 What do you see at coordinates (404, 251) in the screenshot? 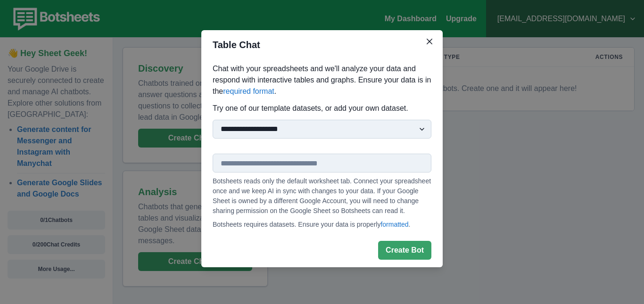
I see `button: Create Bot` at bounding box center [404, 251].